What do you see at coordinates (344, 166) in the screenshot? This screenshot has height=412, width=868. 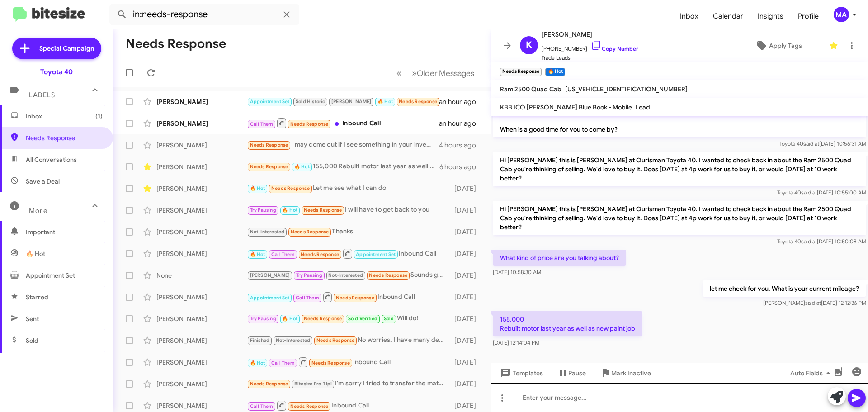 I see `div: 155,000 Rebuilt motor last year as well as new paint job` at bounding box center [344, 166].